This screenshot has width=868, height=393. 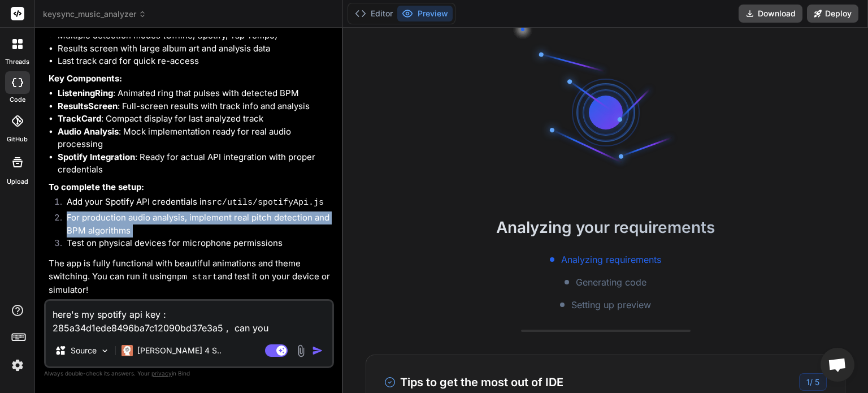 I want to click on label: threads, so click(x=17, y=61).